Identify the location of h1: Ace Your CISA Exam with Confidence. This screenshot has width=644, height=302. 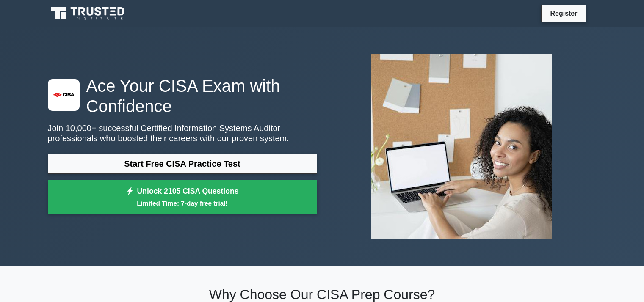
(182, 96).